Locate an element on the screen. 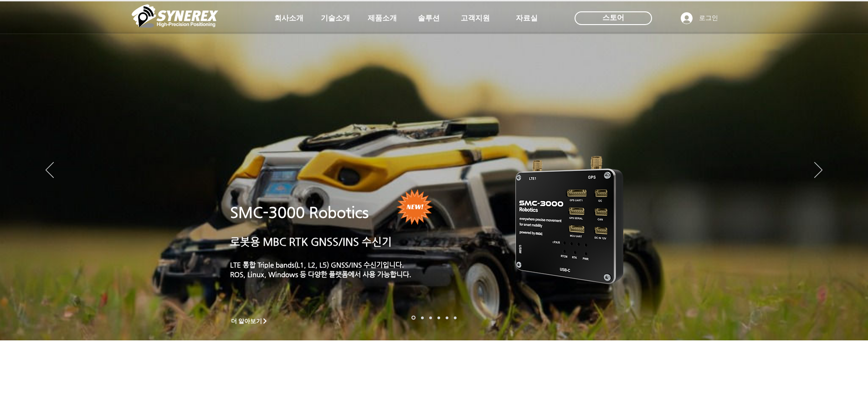 The image size is (868, 410). span: 자료실 is located at coordinates (527, 18).